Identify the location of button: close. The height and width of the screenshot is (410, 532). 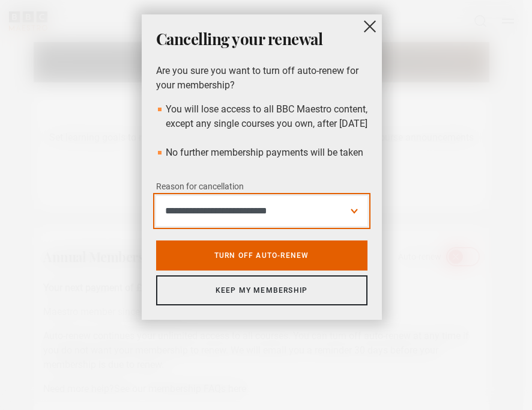
(370, 26).